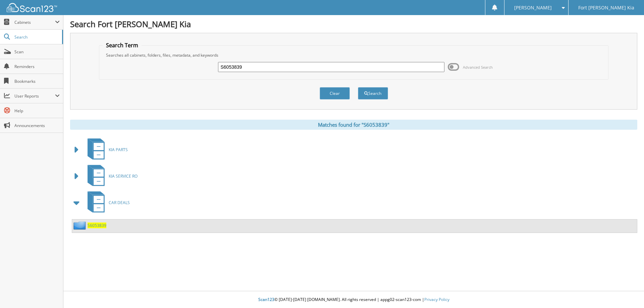 The image size is (644, 308). Describe the element at coordinates (436, 299) in the screenshot. I see `a: Privacy Policy` at that location.